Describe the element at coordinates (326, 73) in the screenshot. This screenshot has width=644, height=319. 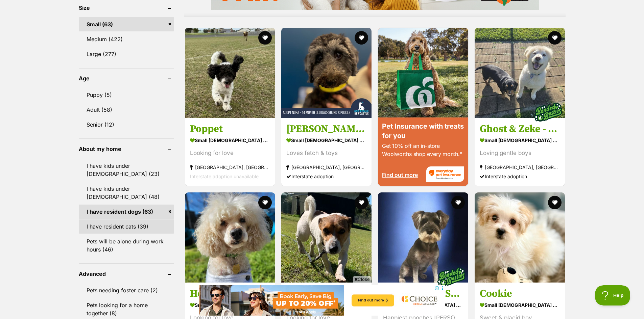
I see `img: Nora - 14 Month Old Dachshund X Poodle - Dachshund x Poodle Dog` at that location.